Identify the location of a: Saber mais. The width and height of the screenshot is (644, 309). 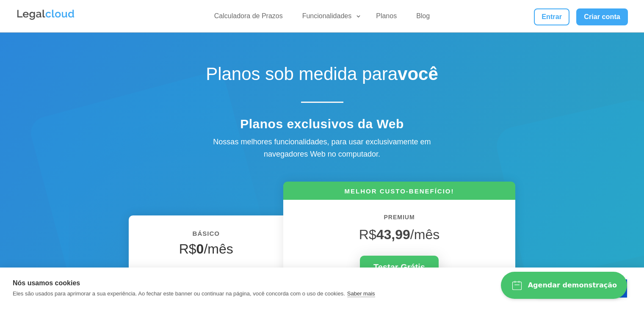
(361, 293).